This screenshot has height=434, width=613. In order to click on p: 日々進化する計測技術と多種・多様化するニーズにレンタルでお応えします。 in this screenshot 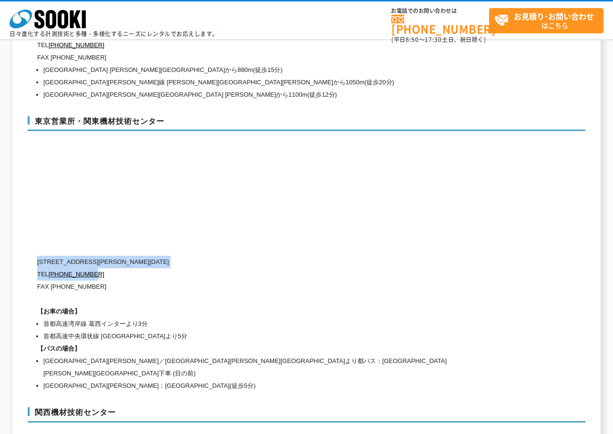, I will do `click(114, 34)`.